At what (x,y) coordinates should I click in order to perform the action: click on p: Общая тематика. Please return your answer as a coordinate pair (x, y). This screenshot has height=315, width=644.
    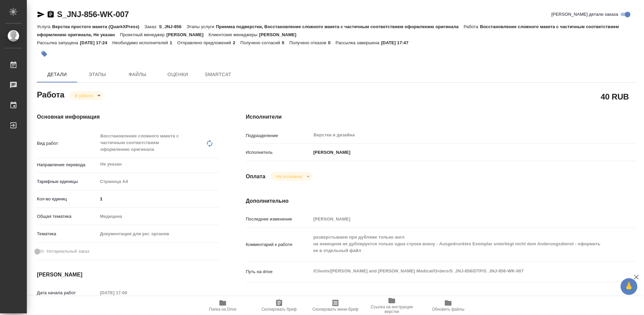
    Looking at the image, I should click on (67, 216).